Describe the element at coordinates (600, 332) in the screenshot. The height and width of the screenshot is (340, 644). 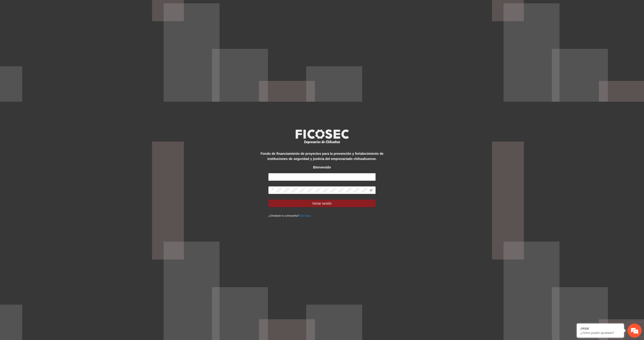
I see `p: ¿Cómo puedo ayudarte?` at that location.